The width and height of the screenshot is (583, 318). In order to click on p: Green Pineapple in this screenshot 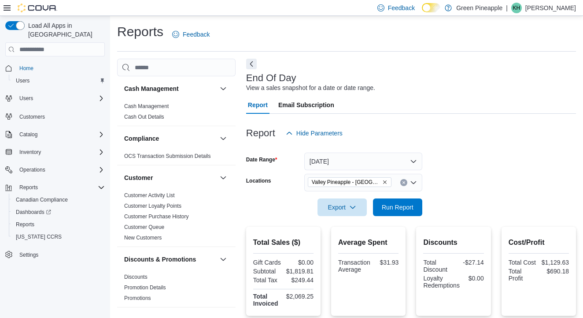, I will do `click(479, 8)`.